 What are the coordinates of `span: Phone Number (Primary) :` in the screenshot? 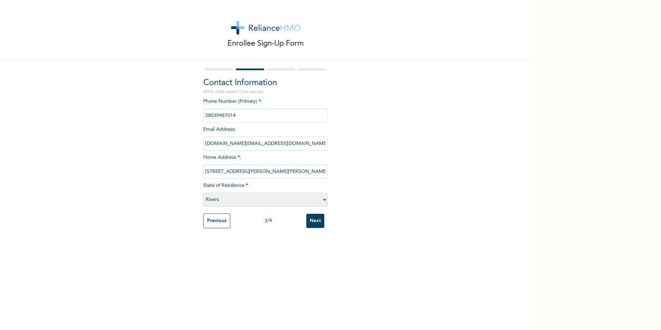 It's located at (265, 108).